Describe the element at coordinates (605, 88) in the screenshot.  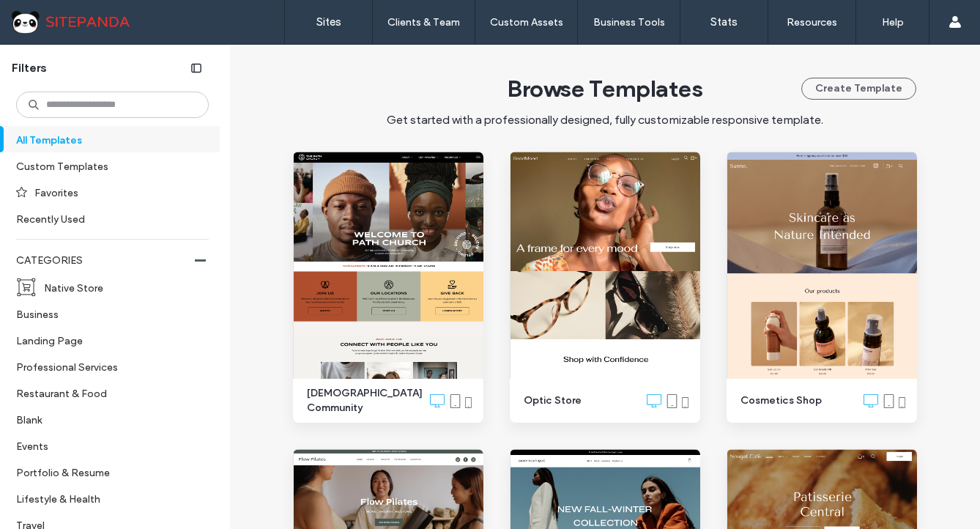
I see `span: Browse Templates` at that location.